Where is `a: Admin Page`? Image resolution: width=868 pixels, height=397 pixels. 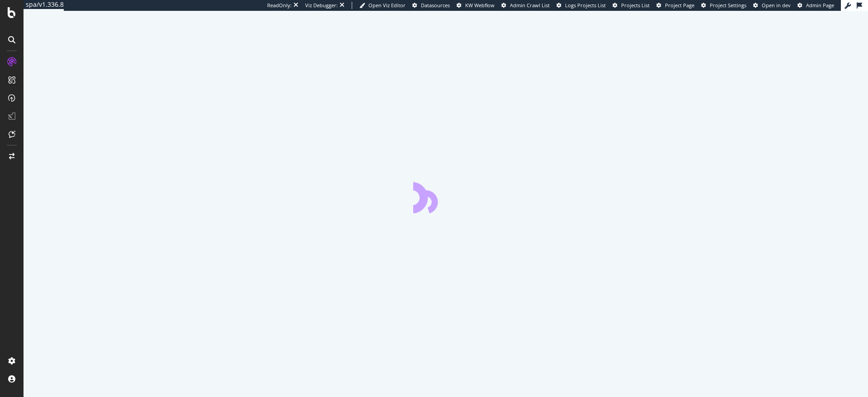
a: Admin Page is located at coordinates (815, 6).